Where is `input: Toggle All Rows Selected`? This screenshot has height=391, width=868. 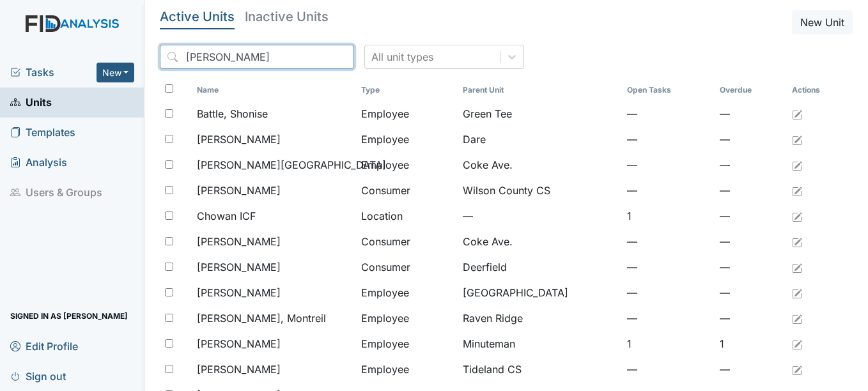
input: Toggle All Rows Selected is located at coordinates (169, 88).